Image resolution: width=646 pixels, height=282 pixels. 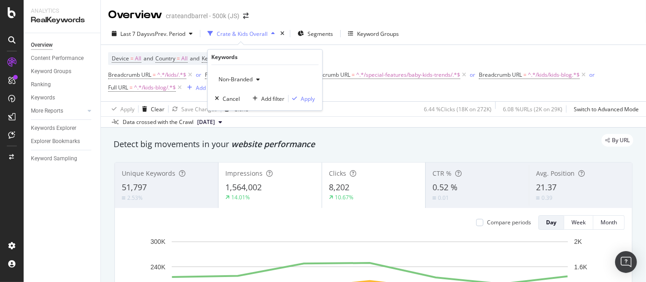 I want to click on div: Content Performance, so click(x=57, y=58).